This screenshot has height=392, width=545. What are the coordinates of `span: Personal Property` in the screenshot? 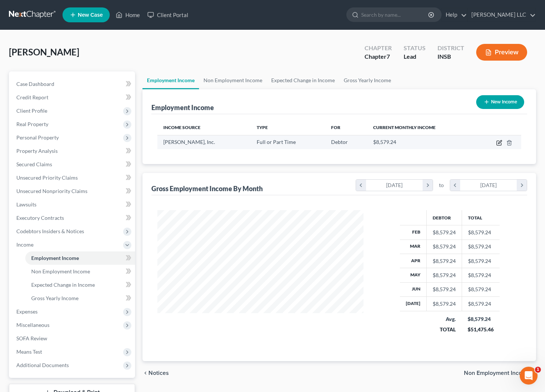 It's located at (37, 137).